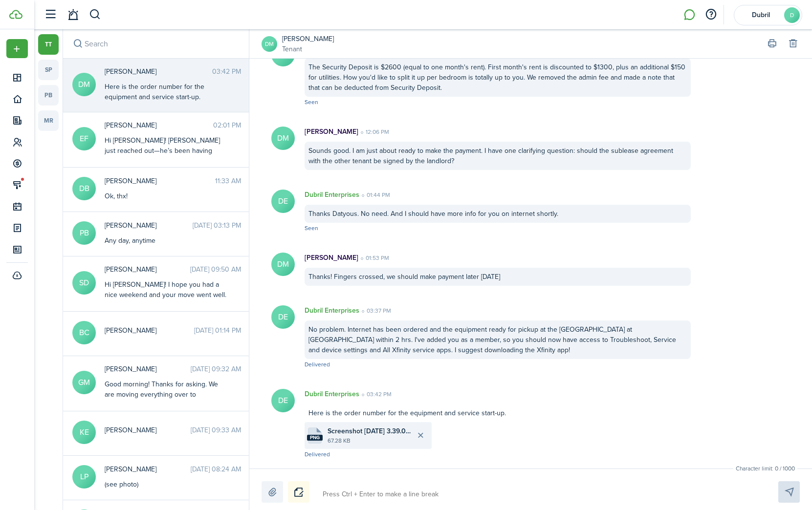 This screenshot has height=510, width=812. Describe the element at coordinates (147, 270) in the screenshot. I see `span: Steven Daves` at that location.